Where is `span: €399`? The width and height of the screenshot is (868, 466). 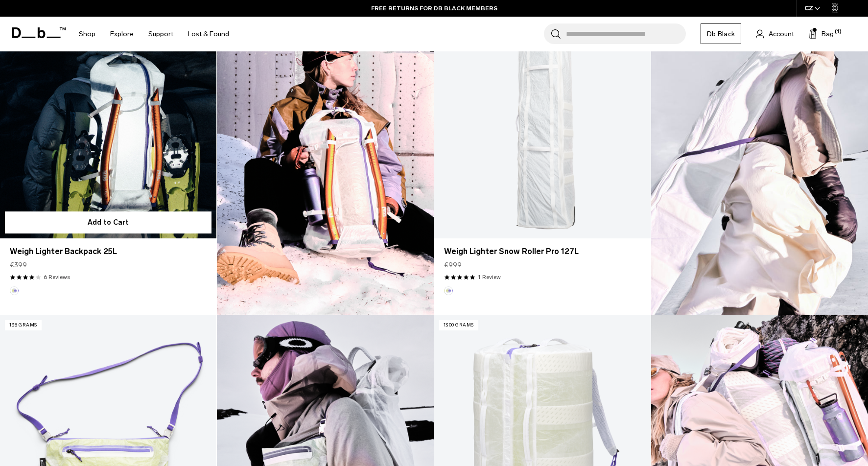
span: €399 is located at coordinates (18, 265).